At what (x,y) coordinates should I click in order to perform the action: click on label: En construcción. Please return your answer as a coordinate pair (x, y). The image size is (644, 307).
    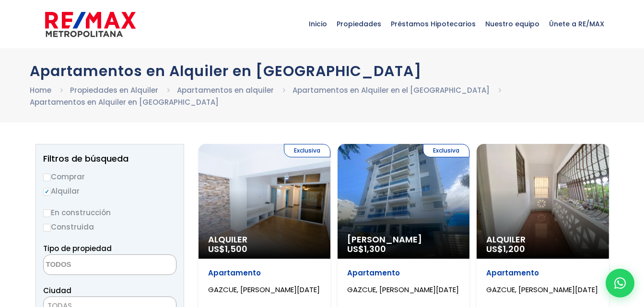
    Looking at the image, I should click on (110, 212).